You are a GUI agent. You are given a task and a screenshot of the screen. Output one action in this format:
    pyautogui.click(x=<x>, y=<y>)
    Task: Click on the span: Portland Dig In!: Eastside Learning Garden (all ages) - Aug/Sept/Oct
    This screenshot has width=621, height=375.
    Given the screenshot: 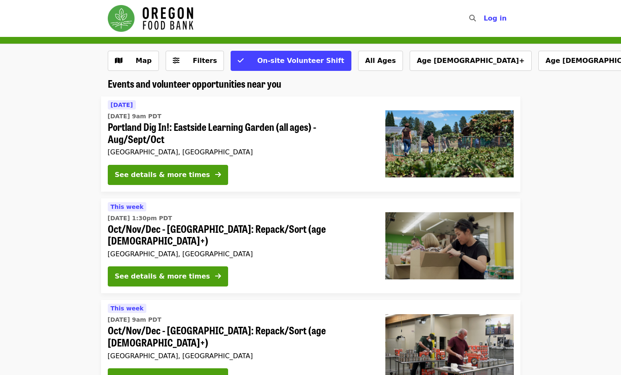 What is the action you would take?
    pyautogui.click(x=240, y=133)
    